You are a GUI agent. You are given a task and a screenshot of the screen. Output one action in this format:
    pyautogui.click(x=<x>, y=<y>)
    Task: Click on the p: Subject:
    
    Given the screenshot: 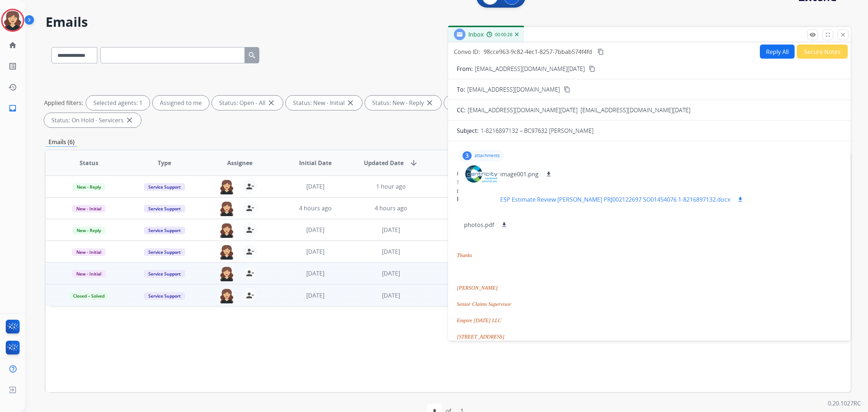 What is the action you would take?
    pyautogui.click(x=468, y=131)
    